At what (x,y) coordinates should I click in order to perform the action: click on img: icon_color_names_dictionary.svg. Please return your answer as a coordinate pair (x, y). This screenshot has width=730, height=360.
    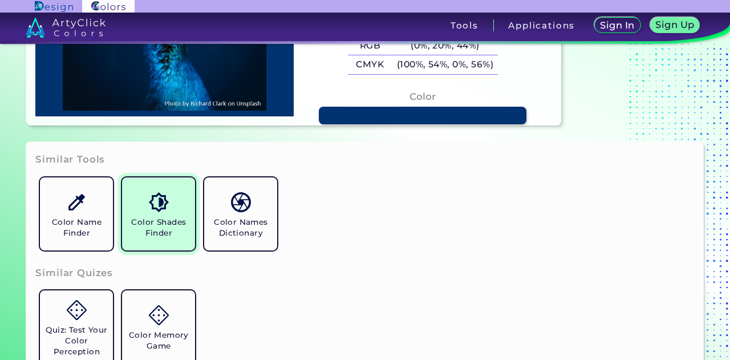
    Looking at the image, I should click on (241, 202).